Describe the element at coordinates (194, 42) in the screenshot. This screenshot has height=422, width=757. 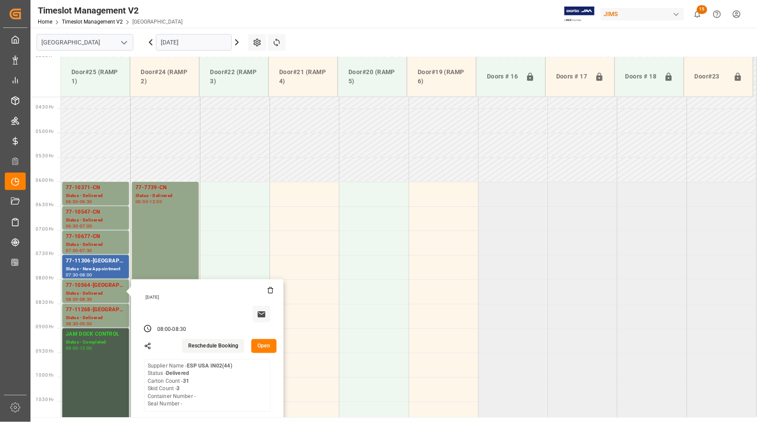
I see `input: DD-MM-YYYY` at that location.